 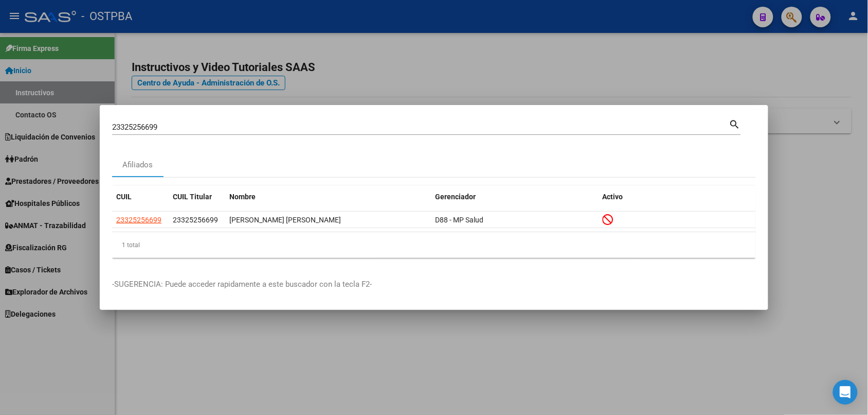 I want to click on span: CUIL Titular, so click(x=192, y=196).